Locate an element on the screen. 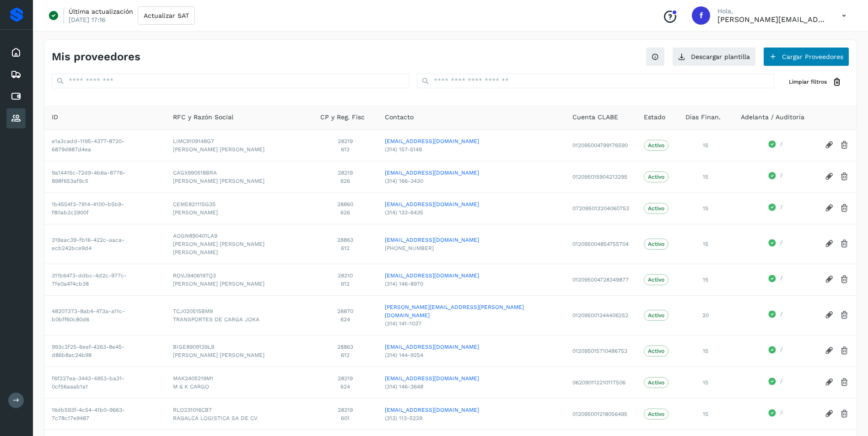 The height and width of the screenshot is (436, 868). td: e1a3cadd-1195-4377-8720-6879d887d4ea is located at coordinates (105, 145).